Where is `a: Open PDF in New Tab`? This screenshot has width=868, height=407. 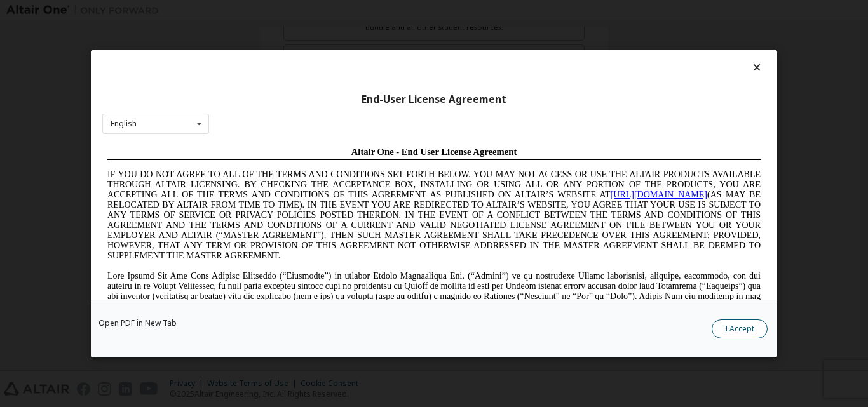
a: Open PDF in New Tab is located at coordinates (137, 323).